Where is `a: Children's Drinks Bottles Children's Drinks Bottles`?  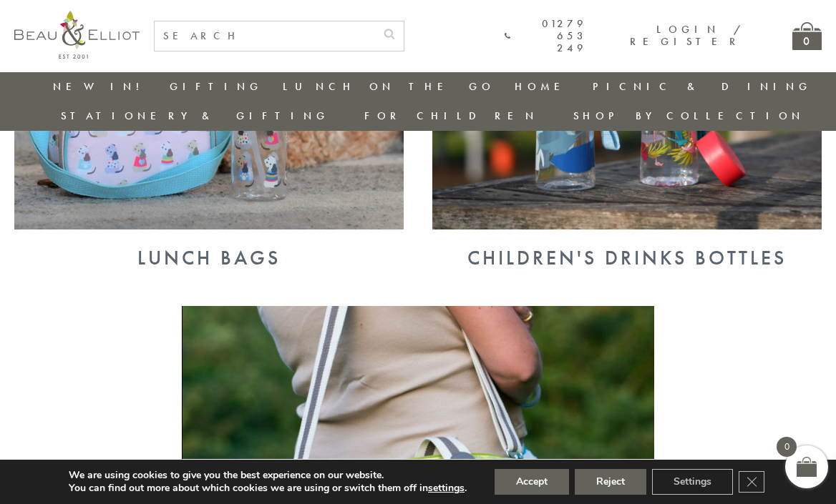 a: Children's Drinks Bottles Children's Drinks Bottles is located at coordinates (626, 244).